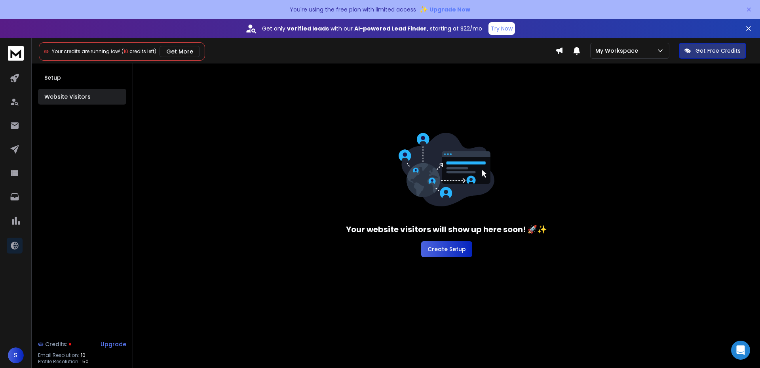  Describe the element at coordinates (113, 344) in the screenshot. I see `div: Upgrade` at that location.